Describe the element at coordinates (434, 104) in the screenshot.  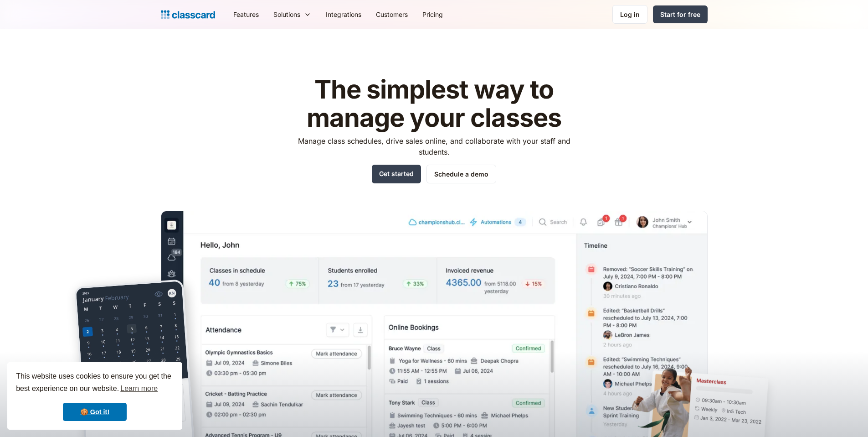
I see `h1: The simplest way to manage your classes` at that location.